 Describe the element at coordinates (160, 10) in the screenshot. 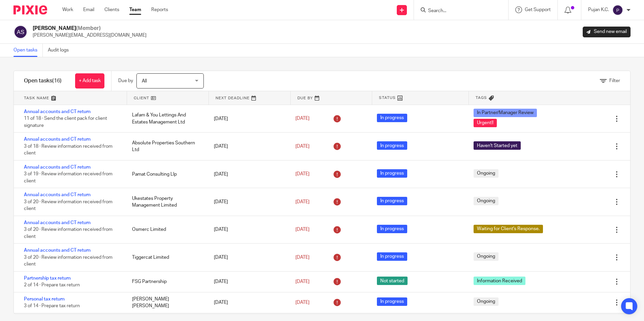

I see `a: Reports` at that location.